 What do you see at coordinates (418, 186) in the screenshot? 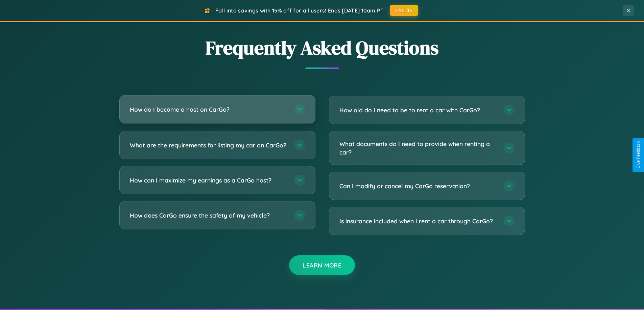
I see `h3: Can I modify or cancel my CarGo reservation?` at bounding box center [418, 186].